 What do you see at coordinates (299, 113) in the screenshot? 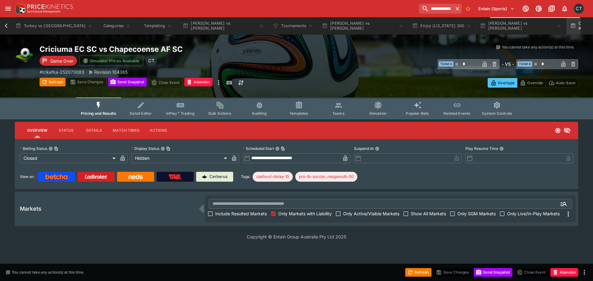
I see `span: Templates` at bounding box center [299, 113].